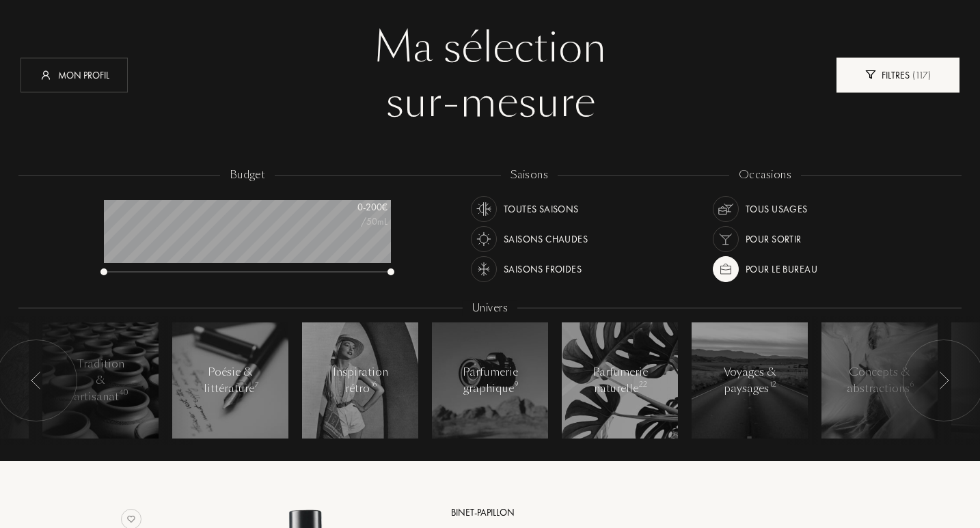 This screenshot has height=528, width=980. What do you see at coordinates (516, 385) in the screenshot?
I see `span: 9` at bounding box center [516, 385].